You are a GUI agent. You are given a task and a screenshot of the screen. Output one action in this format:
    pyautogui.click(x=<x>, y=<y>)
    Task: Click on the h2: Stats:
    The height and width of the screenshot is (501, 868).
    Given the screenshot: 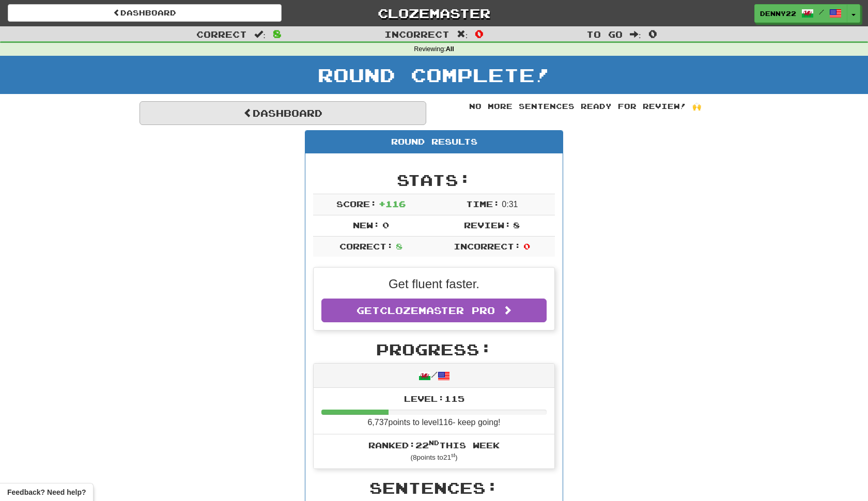 What is the action you would take?
    pyautogui.click(x=434, y=180)
    